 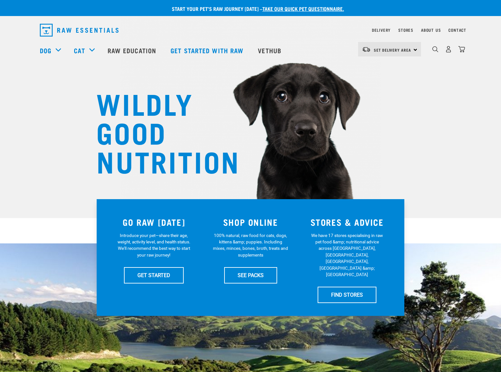 I want to click on img: user.png, so click(x=448, y=49).